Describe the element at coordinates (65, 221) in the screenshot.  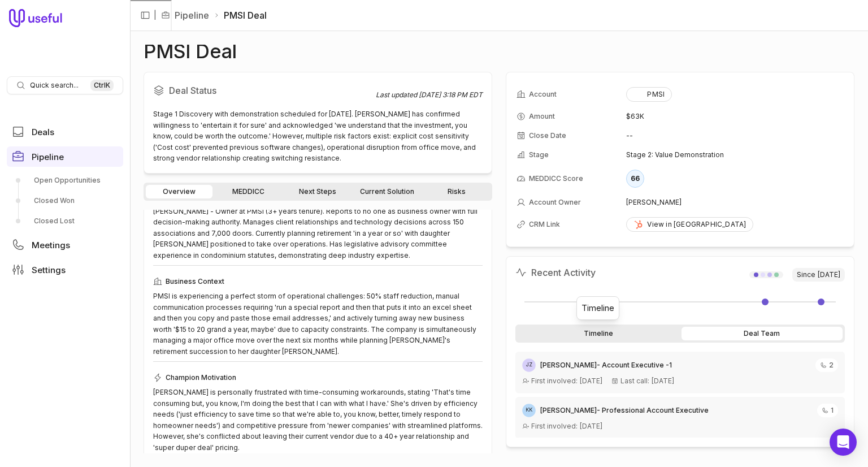
I see `a: Closed Lost` at that location.